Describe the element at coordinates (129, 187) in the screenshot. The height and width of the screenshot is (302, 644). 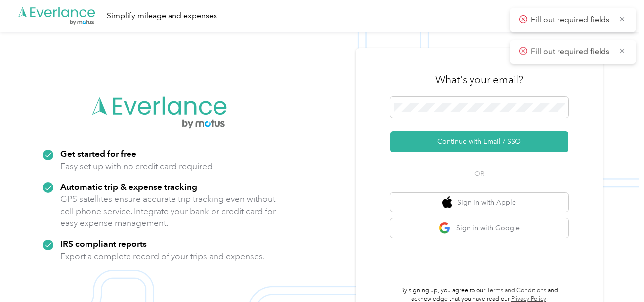
I see `strong: Automatic trip & expense tracking` at that location.